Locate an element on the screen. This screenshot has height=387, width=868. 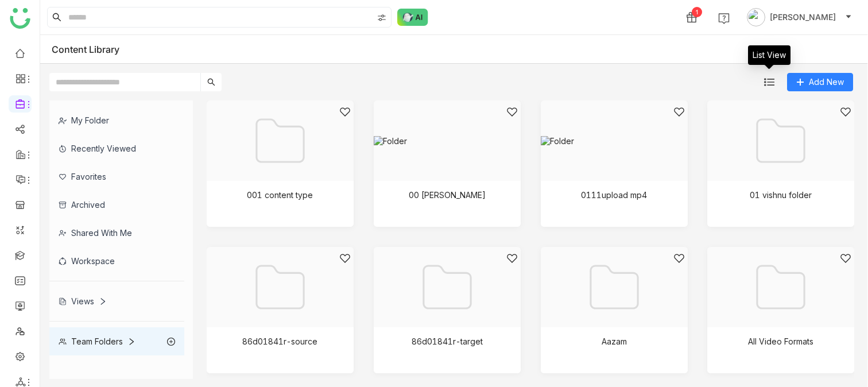
div: 86d01841r-target is located at coordinates (447, 341).